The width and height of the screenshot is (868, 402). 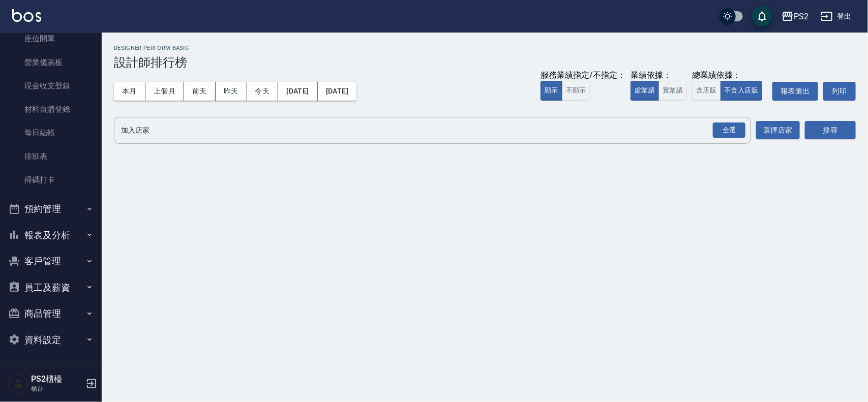 I want to click on button: 上個月, so click(x=165, y=91).